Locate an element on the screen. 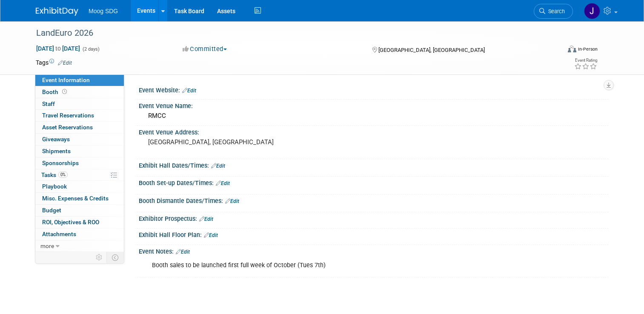 This screenshot has height=314, width=644. img: ExhibitDay is located at coordinates (57, 12).